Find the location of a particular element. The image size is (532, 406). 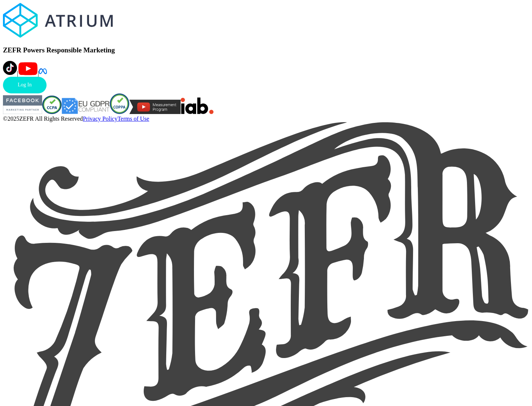

span: © 2025 ZEFR All Rights Reserved is located at coordinates (43, 119).